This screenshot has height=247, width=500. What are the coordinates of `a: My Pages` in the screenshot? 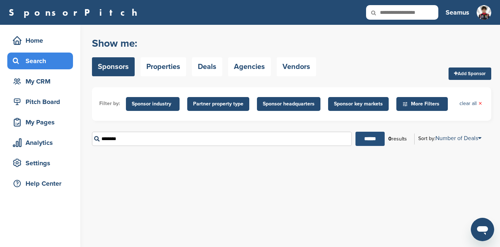 It's located at (40, 122).